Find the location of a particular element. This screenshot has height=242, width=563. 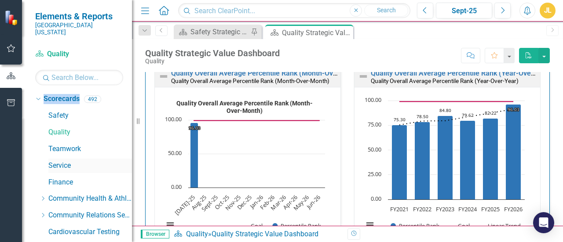

path: FY2025, 82.22. Percentile Rank. is located at coordinates (490, 159).